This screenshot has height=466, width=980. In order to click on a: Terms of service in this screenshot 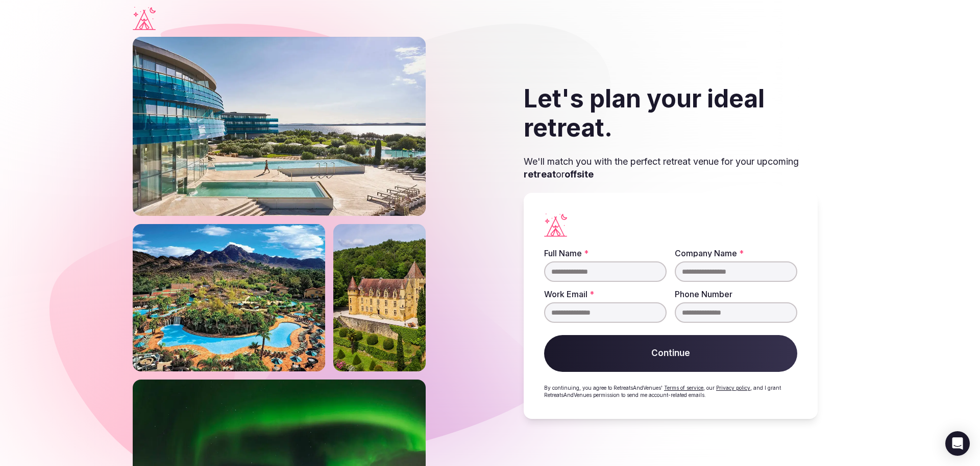, I will do `click(683, 387)`.